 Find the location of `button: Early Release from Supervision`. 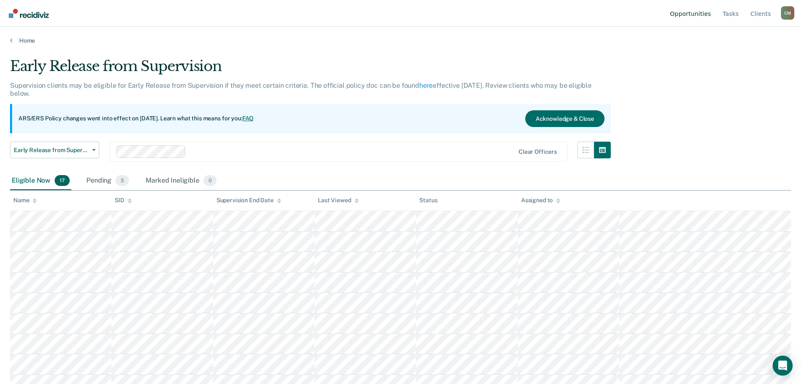

button: Early Release from Supervision is located at coordinates (55, 150).